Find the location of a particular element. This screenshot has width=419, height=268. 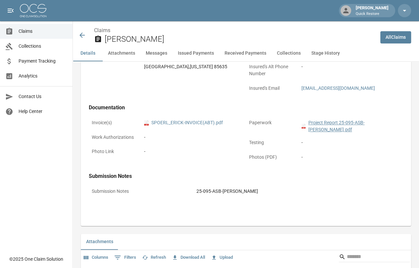

div: © 2025 One Claim Solution is located at coordinates (36, 259).